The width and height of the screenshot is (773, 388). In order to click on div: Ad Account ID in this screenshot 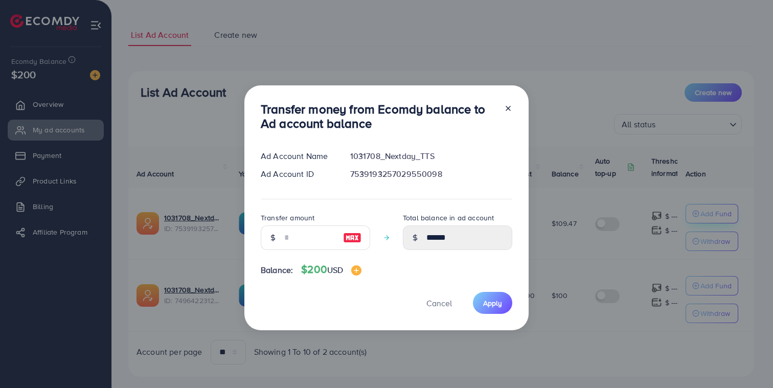, I will do `click(297, 174)`.